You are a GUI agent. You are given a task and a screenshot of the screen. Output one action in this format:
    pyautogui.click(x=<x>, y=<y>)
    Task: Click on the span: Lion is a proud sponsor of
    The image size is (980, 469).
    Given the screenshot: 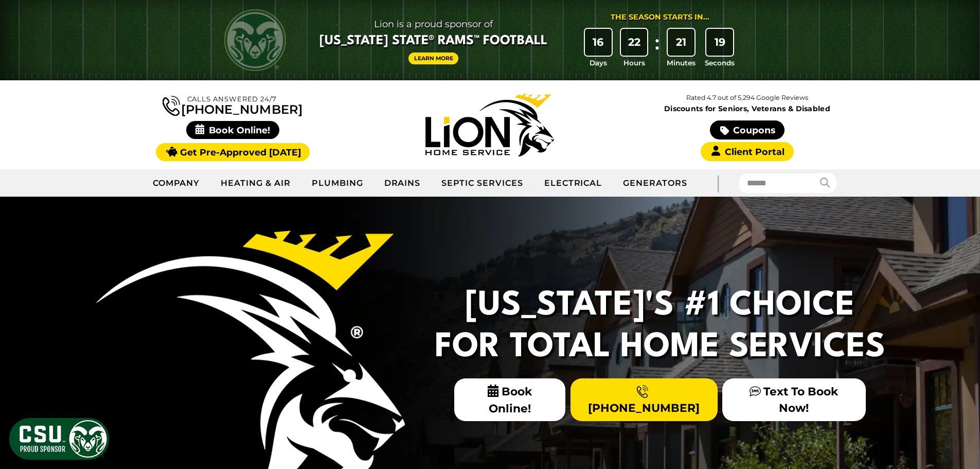 What is the action you would take?
    pyautogui.click(x=433, y=24)
    